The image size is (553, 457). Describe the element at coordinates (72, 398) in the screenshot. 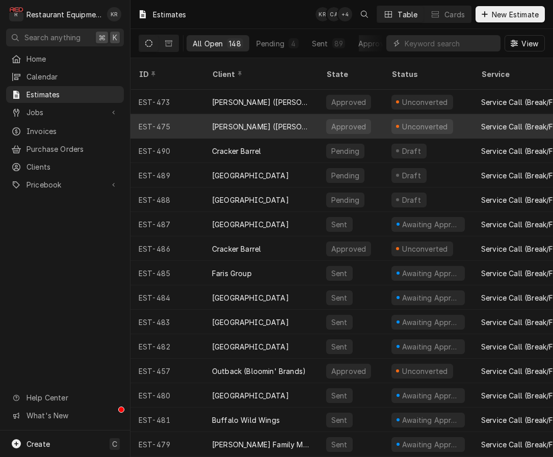

I see `span: Help Center` at that location.